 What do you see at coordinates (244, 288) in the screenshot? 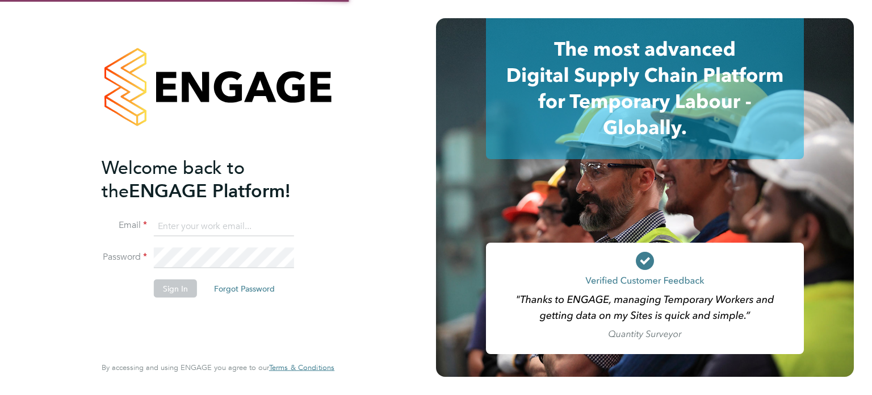
I see `button: Forgot Password` at bounding box center [244, 288].